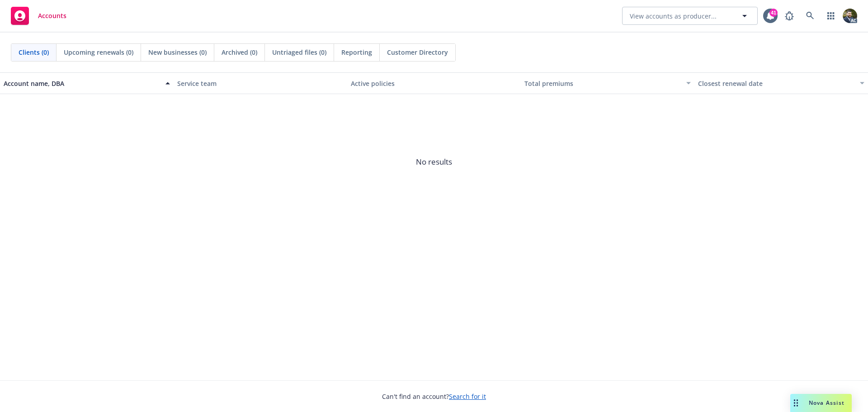 Image resolution: width=868 pixels, height=412 pixels. What do you see at coordinates (673, 16) in the screenshot?
I see `span: View accounts as producer...` at bounding box center [673, 16].